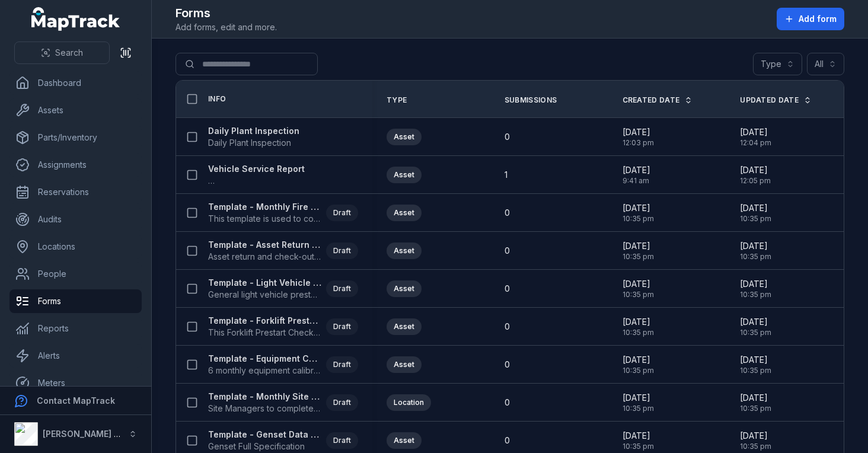 The width and height of the screenshot is (868, 453). Describe the element at coordinates (409, 402) in the screenshot. I see `div: Location` at that location.